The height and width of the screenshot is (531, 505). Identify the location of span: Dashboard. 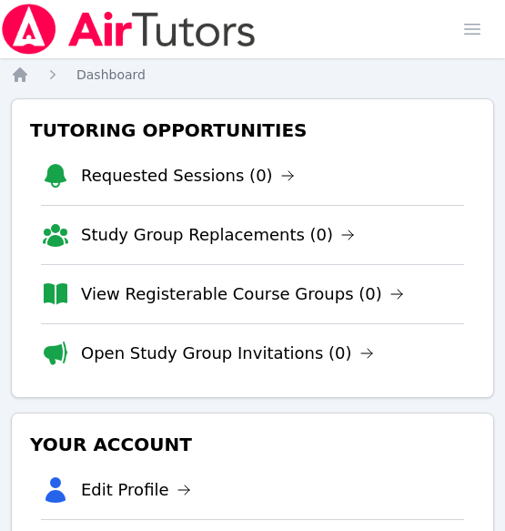
(111, 75).